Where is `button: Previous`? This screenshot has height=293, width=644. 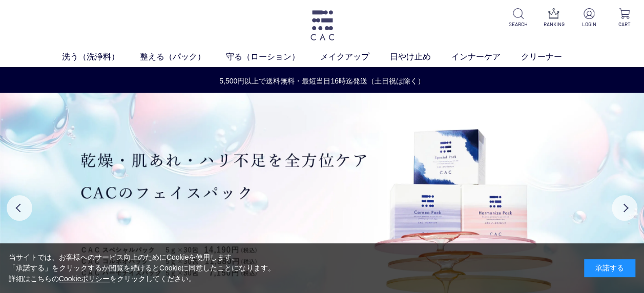 button: Previous is located at coordinates (19, 208).